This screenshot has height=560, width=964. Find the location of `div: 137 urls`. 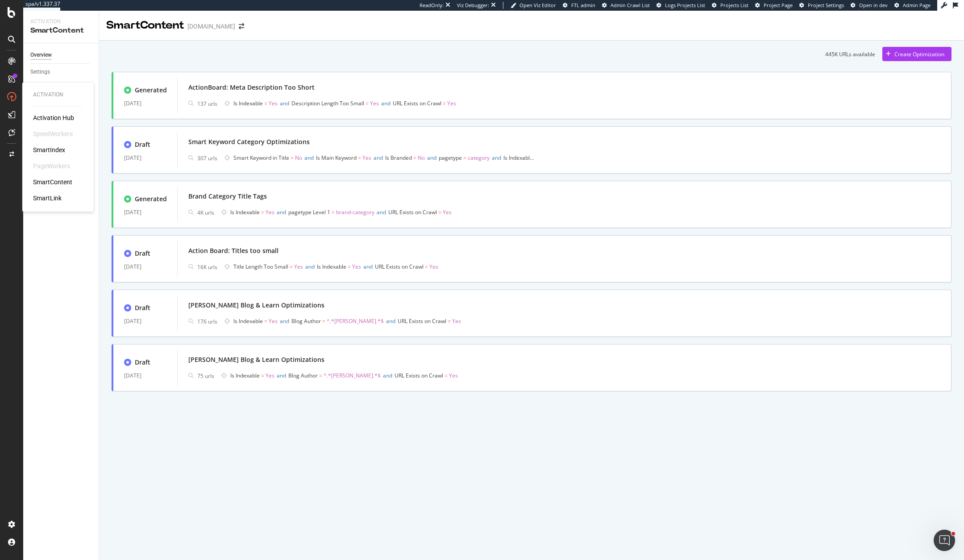

div: 137 urls is located at coordinates (207, 103).